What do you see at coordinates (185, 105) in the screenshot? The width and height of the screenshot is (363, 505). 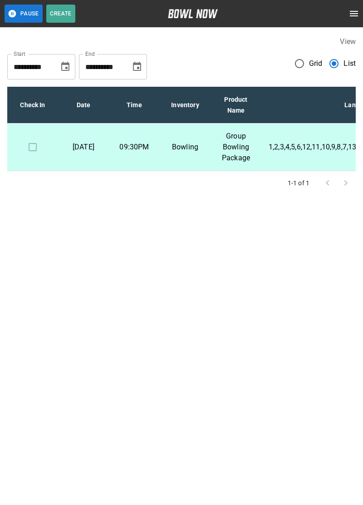 I see `th: Inventory` at bounding box center [185, 105].